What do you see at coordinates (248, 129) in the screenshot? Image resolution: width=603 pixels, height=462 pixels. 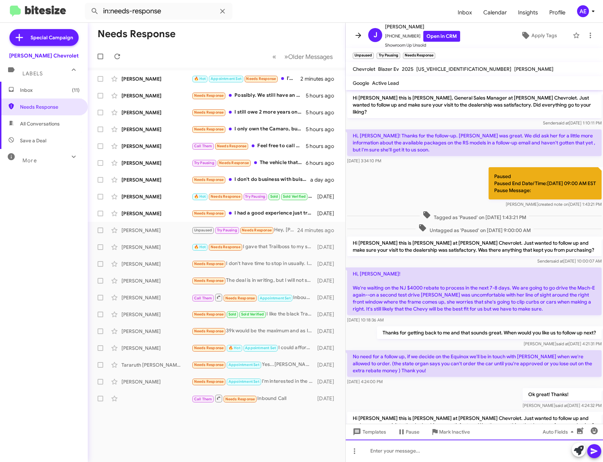 I see `div: I only own the Camaro, but not interested in selling it at the moment. Thank you. But out of curi...` at bounding box center [248, 129].